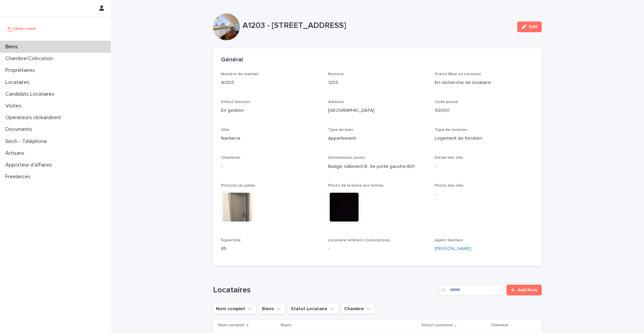  Describe the element at coordinates (30, 165) in the screenshot. I see `p: Apporteur d'affaires` at that location.